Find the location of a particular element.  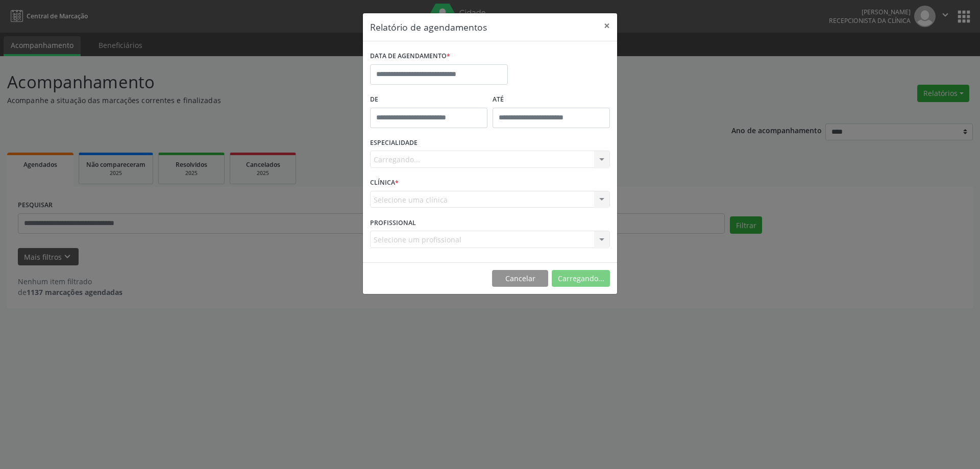

label: CLÍNICA is located at coordinates (385, 183).